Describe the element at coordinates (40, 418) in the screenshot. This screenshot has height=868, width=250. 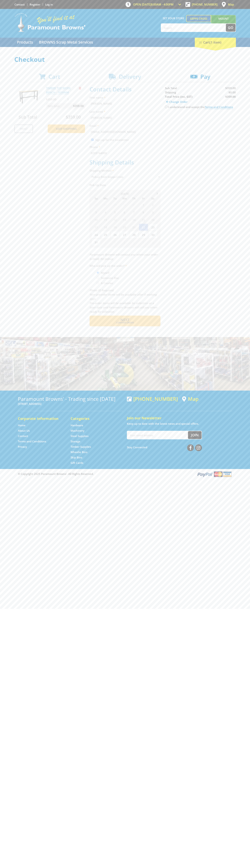
I see `h5: Corporate Information` at that location.